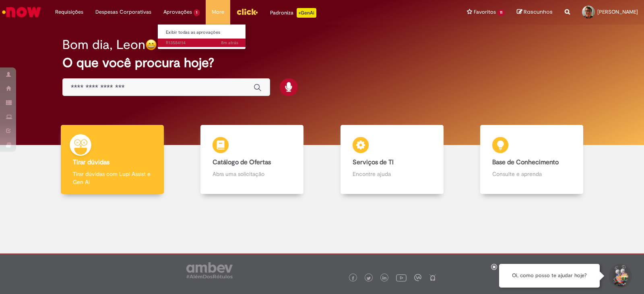  What do you see at coordinates (112, 178) in the screenshot?
I see `p: Tirar dúvidas com Lupi Assist e Gen Ai` at bounding box center [112, 178].